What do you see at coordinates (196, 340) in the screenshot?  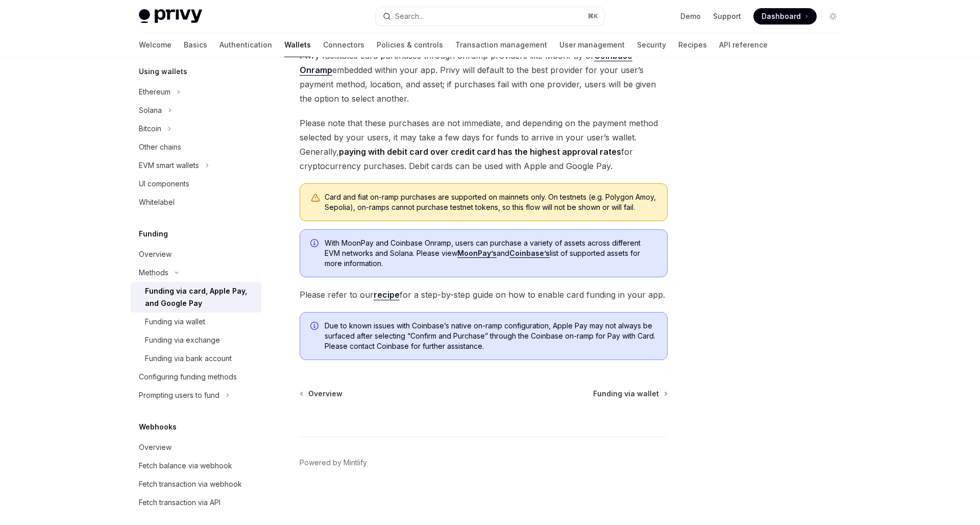 I see `a: Funding via exchange` at bounding box center [196, 340].